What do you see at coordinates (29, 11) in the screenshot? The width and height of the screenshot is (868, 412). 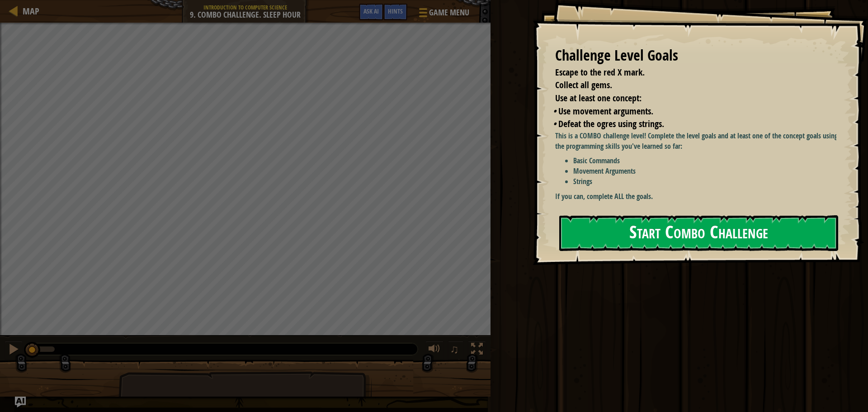 I see `a: Map` at bounding box center [29, 11].